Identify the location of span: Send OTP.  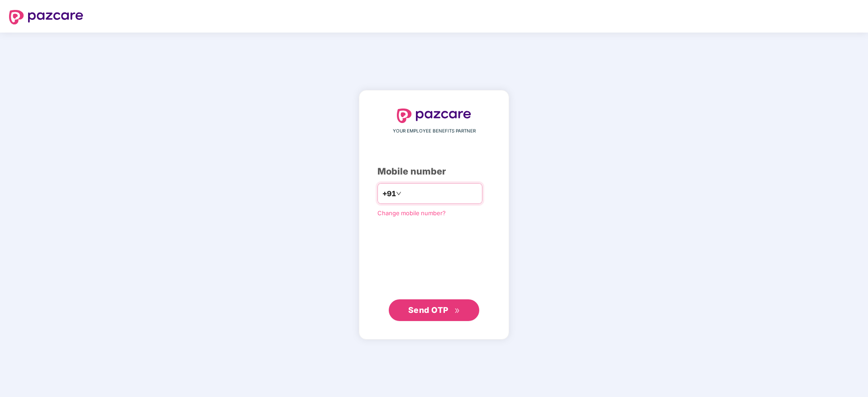
(428, 310).